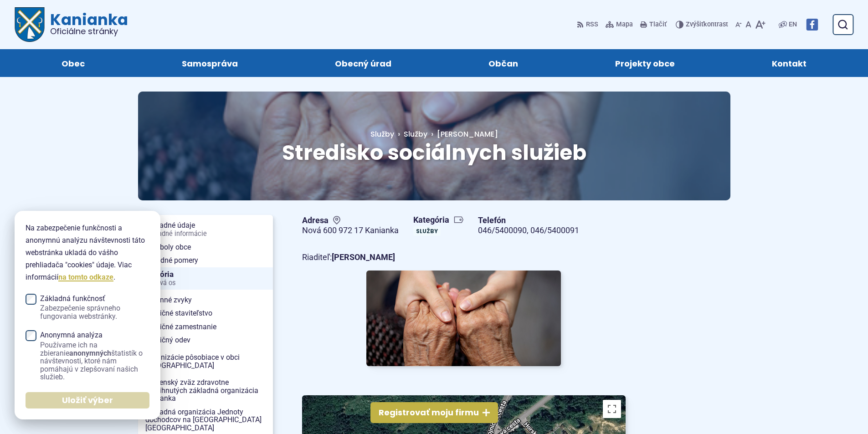  Describe the element at coordinates (658, 25) in the screenshot. I see `span: Tlačiť` at that location.